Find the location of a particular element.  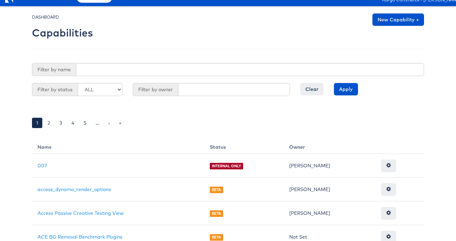

input: Apply is located at coordinates (346, 89).